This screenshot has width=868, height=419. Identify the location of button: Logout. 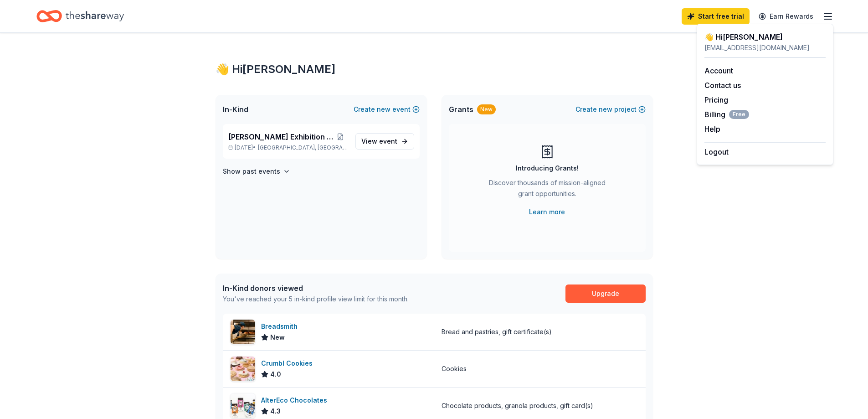
(716, 152).